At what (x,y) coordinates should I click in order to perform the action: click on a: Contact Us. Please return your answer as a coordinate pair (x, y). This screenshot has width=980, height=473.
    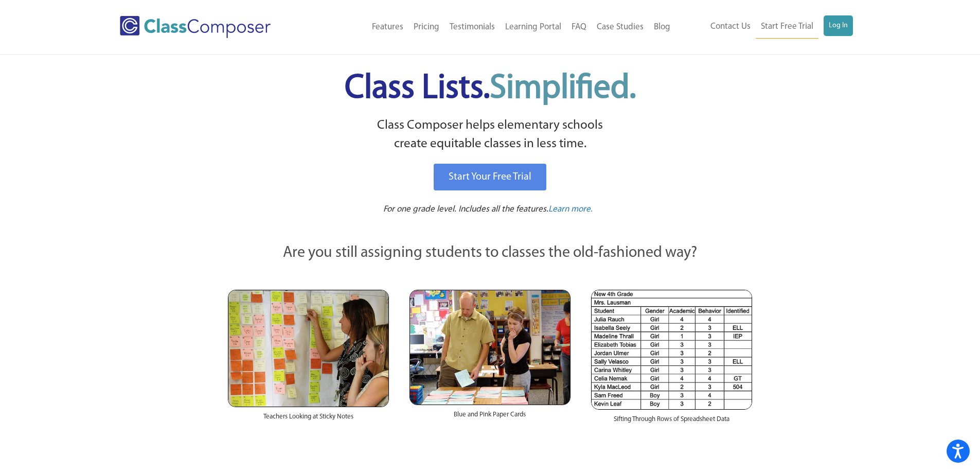
    Looking at the image, I should click on (730, 27).